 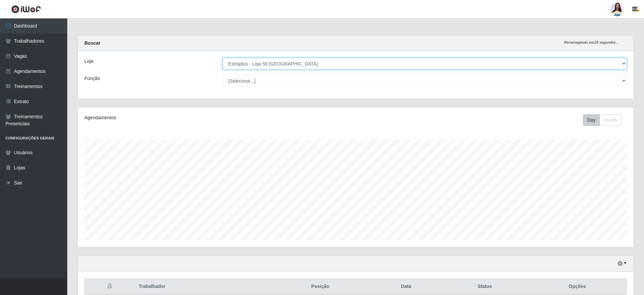 What do you see at coordinates (577, 286) in the screenshot?
I see `th: Opções` at bounding box center [577, 286].